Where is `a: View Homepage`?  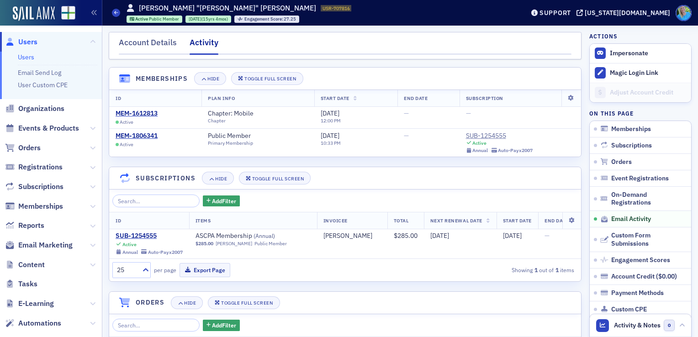 a: View Homepage is located at coordinates (65, 14).